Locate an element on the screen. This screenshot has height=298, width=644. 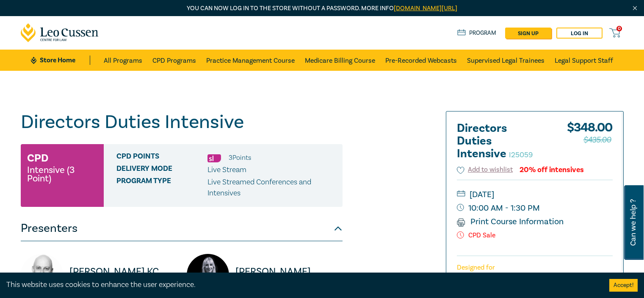
a: Pre-Recorded Webcasts is located at coordinates (421, 60).